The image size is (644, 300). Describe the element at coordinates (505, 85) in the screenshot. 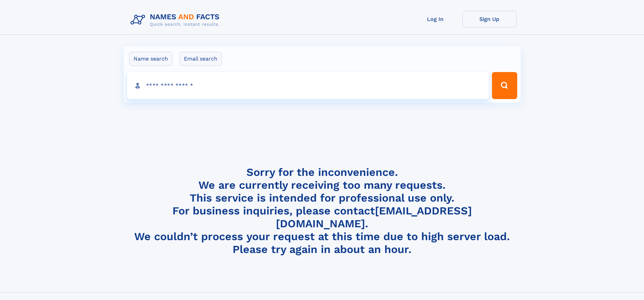

I see `button: Search Button` at that location.